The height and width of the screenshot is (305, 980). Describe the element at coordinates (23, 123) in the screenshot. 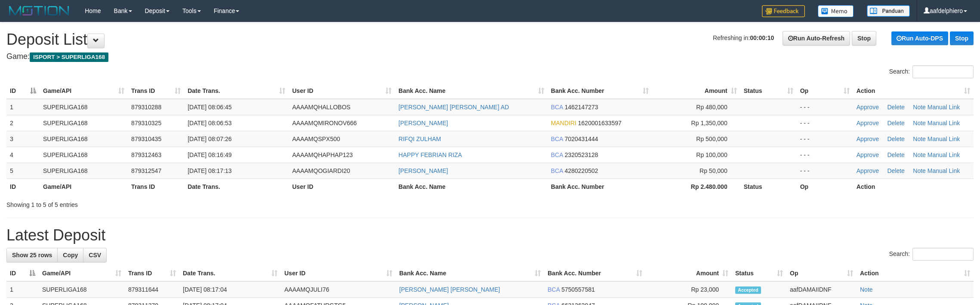

I see `td: 2` at that location.